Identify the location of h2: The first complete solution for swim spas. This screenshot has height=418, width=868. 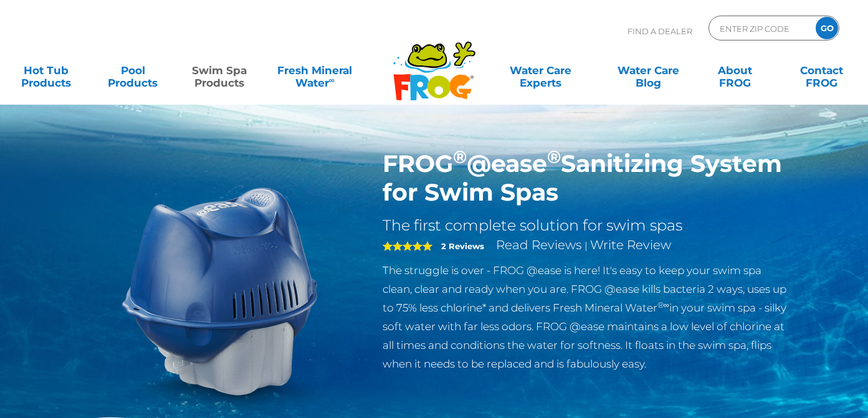
(586, 226).